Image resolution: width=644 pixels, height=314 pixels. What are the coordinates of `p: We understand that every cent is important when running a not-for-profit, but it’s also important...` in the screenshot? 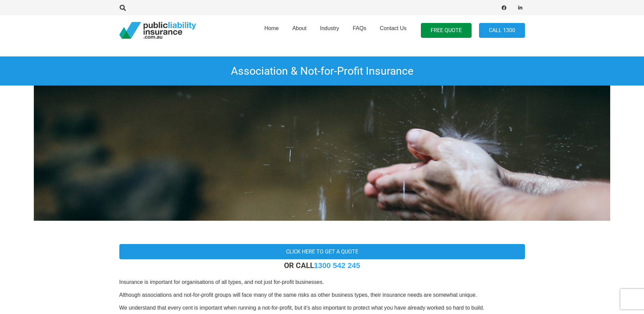 It's located at (322, 308).